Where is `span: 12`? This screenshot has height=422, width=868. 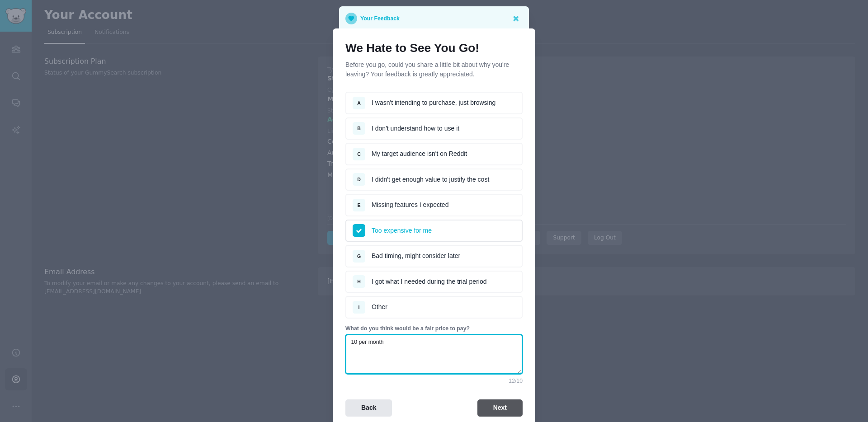
span: 12 is located at coordinates (512, 381).